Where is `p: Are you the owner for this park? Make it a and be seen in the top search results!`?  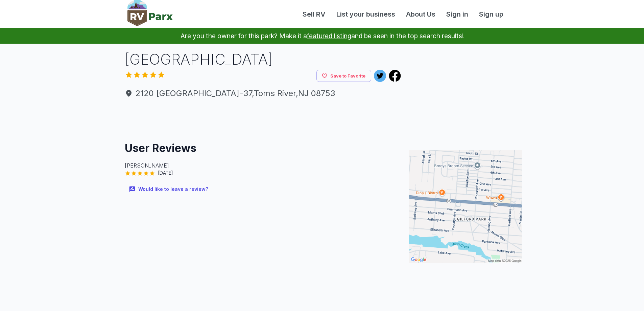 p: Are you the owner for this park? Make it a and be seen in the top search results! is located at coordinates (322, 36).